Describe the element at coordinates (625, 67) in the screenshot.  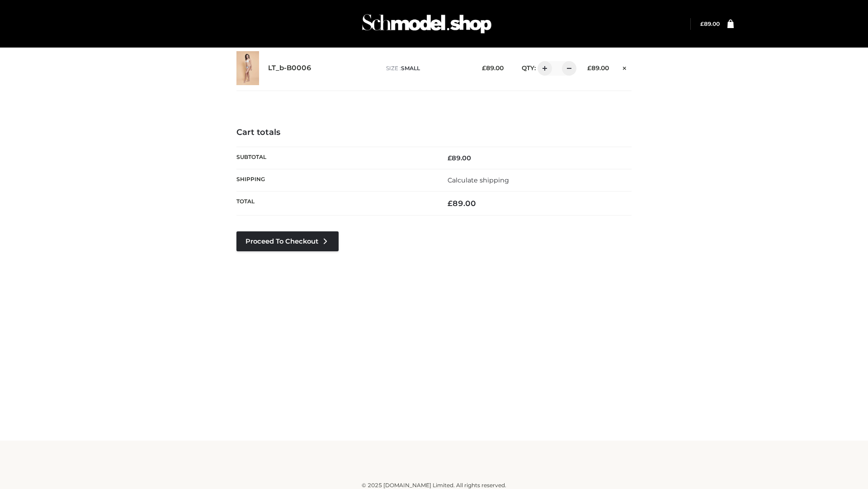
I see `a: Remove this item` at that location.